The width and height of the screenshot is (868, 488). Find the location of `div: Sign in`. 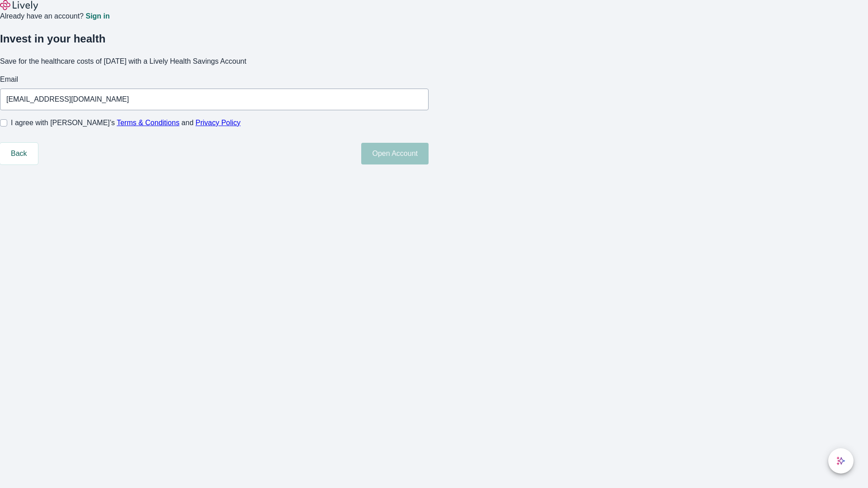

div: Sign in is located at coordinates (97, 16).